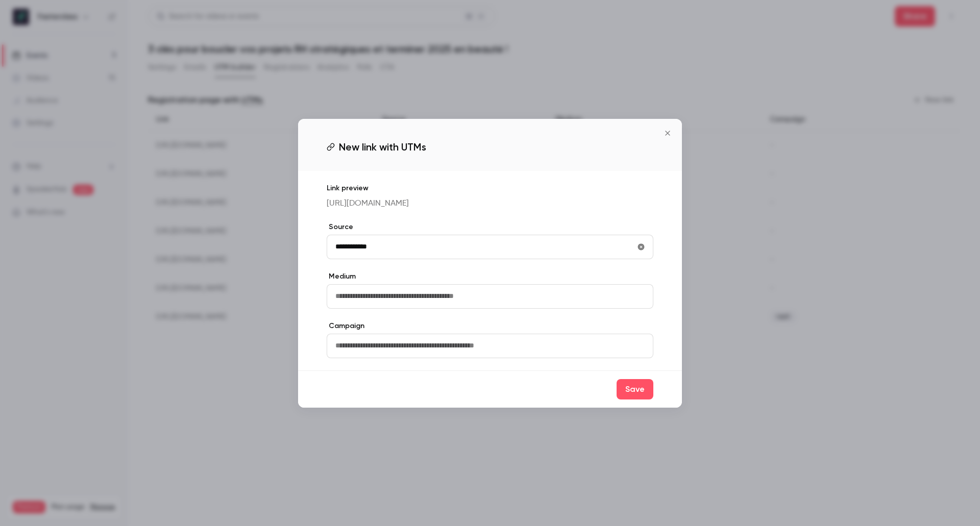 Image resolution: width=980 pixels, height=526 pixels. Describe the element at coordinates (490, 189) in the screenshot. I see `p: Link preview` at that location.